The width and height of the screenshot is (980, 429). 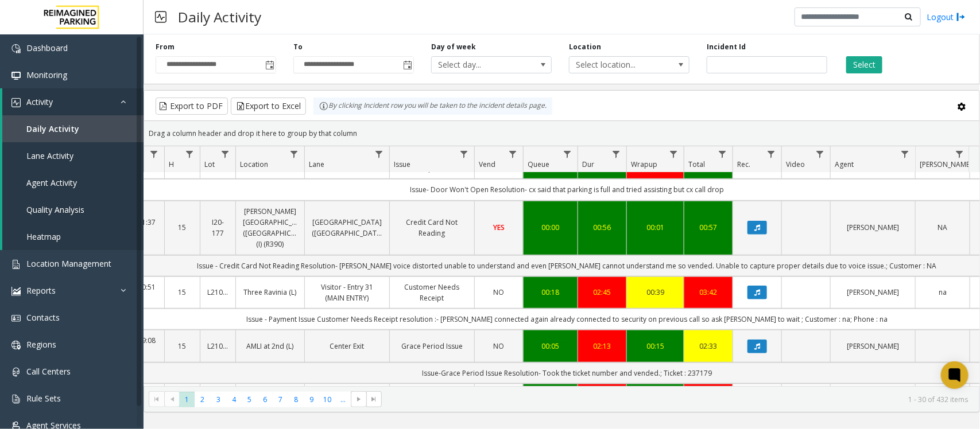 I want to click on span: Go to the next page, so click(x=358, y=399).